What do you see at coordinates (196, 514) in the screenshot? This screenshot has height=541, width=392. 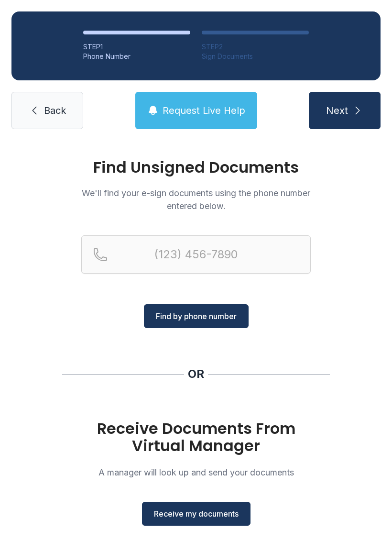 I see `span: Receive my documents` at bounding box center [196, 514].